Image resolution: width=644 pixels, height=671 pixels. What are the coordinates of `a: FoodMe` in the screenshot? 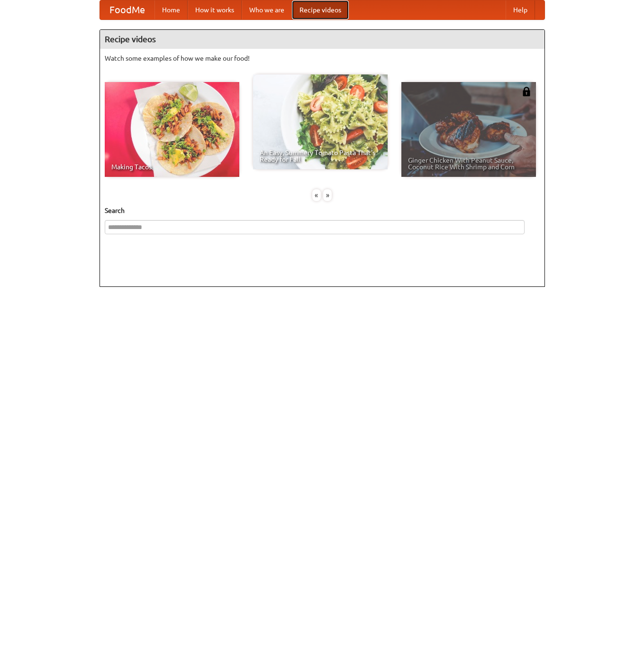 It's located at (127, 10).